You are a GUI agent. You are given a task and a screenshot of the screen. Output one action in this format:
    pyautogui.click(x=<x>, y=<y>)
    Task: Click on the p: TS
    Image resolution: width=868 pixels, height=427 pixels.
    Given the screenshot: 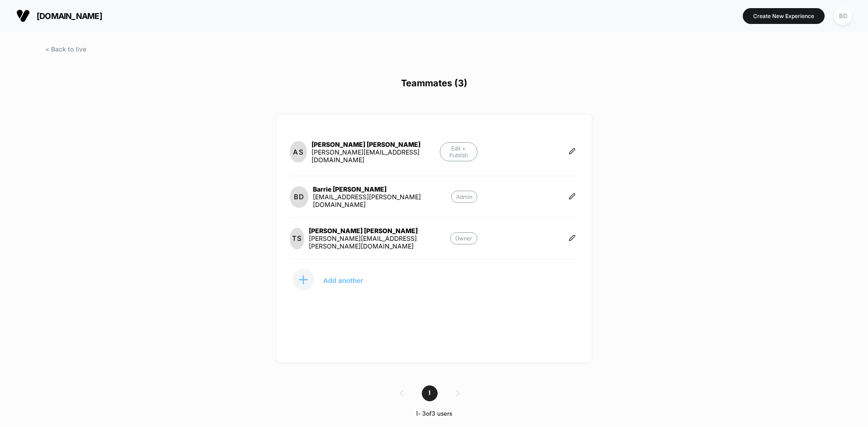 What is the action you would take?
    pyautogui.click(x=297, y=238)
    